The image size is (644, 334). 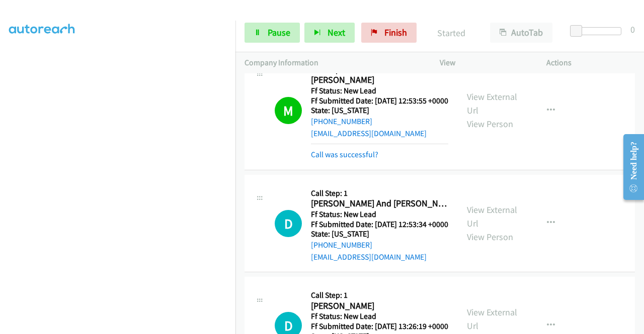 What do you see at coordinates (279, 32) in the screenshot?
I see `span: Pause` at bounding box center [279, 32].